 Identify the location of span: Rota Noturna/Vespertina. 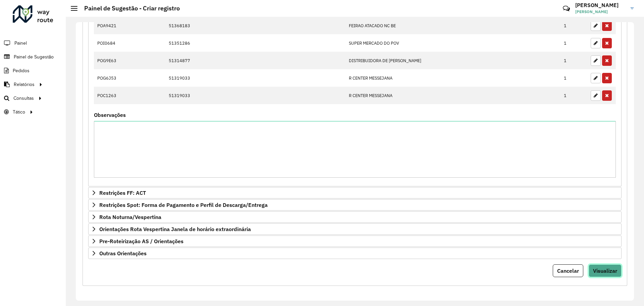
(130, 217).